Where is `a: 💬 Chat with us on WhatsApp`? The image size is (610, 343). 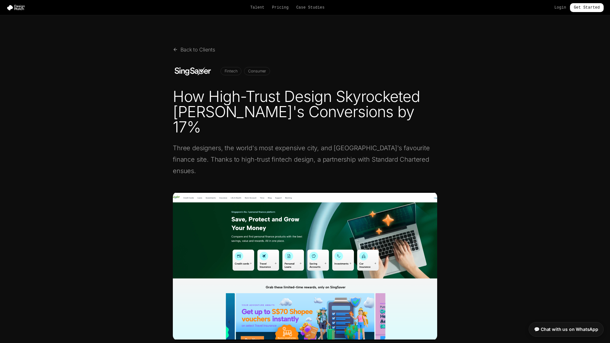 a: 💬 Chat with us on WhatsApp is located at coordinates (566, 329).